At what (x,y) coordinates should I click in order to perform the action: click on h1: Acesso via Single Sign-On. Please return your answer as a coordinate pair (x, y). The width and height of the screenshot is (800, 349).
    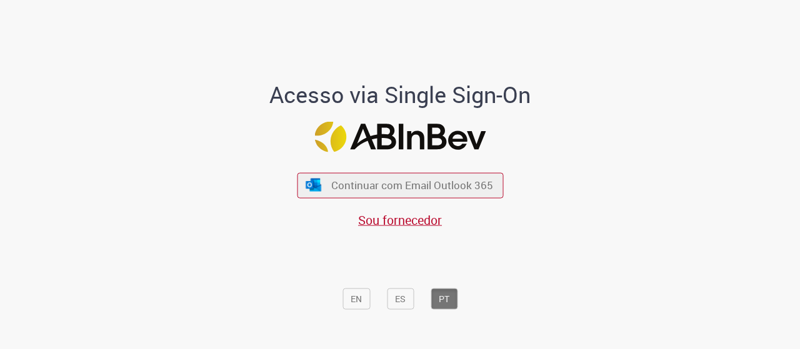
    Looking at the image, I should click on (400, 94).